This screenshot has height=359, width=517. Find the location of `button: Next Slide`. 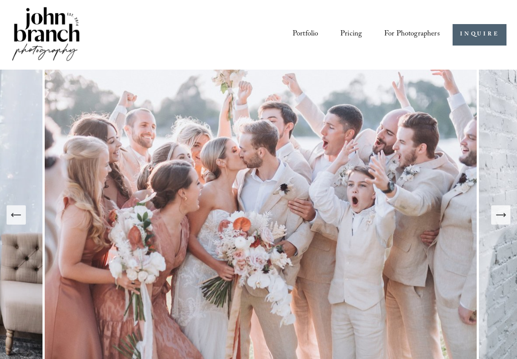

button: Next Slide is located at coordinates (500, 215).